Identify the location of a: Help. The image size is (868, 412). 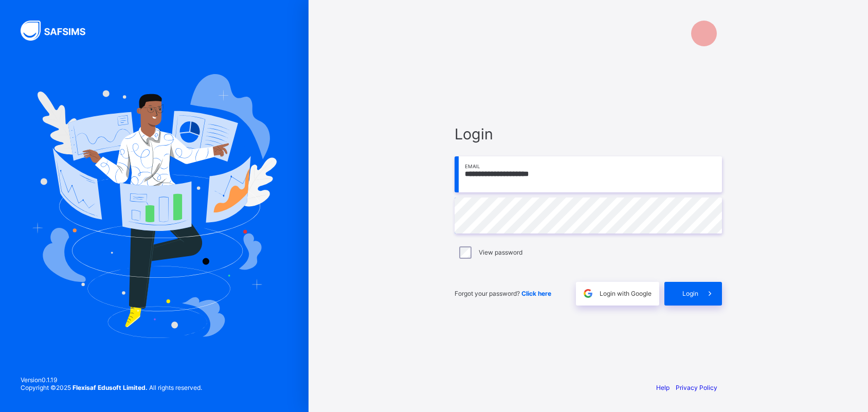
(663, 387).